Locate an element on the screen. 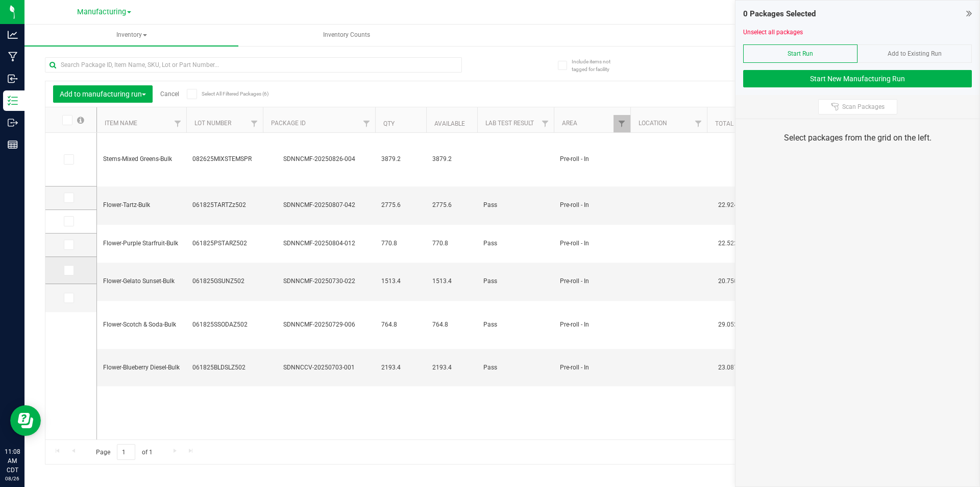 This screenshot has height=487, width=980. span: Page of 1 is located at coordinates (124, 451).